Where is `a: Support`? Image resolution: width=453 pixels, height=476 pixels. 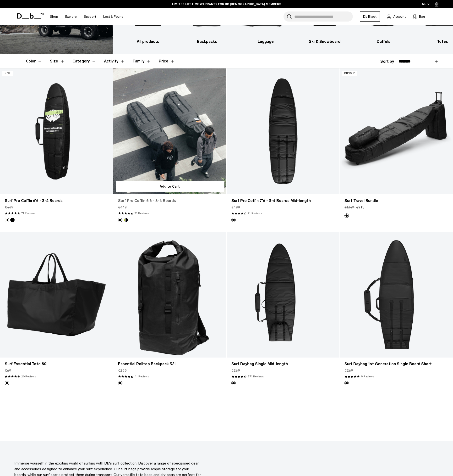 a: Support is located at coordinates (90, 17).